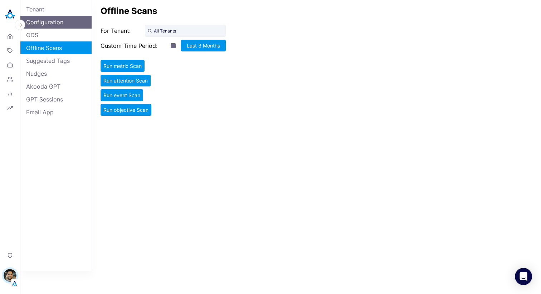 This screenshot has width=541, height=294. What do you see at coordinates (56, 61) in the screenshot?
I see `a: Suggested Tags` at bounding box center [56, 61].